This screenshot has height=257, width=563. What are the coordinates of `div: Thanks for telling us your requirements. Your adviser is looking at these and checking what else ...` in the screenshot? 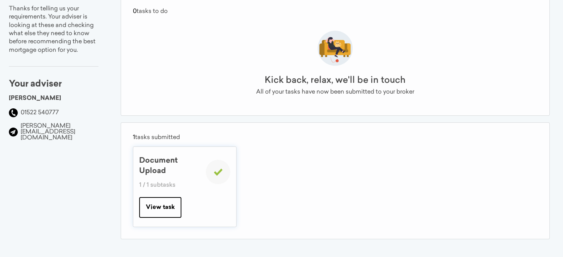 It's located at (54, 30).